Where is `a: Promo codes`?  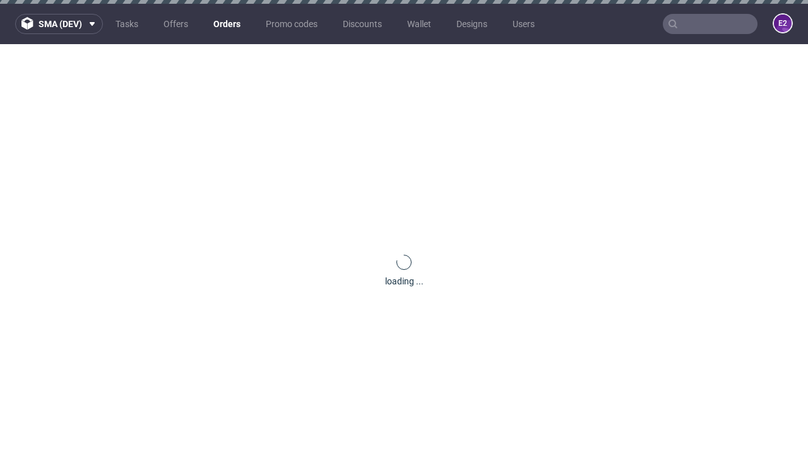 a: Promo codes is located at coordinates (292, 24).